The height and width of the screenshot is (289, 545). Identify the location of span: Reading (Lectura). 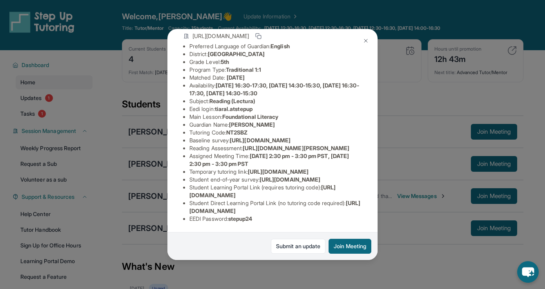
(232, 101).